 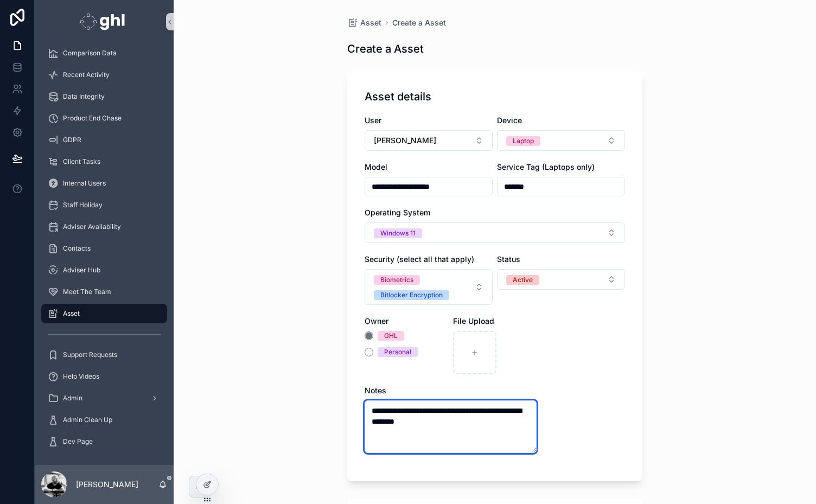 What do you see at coordinates (522, 280) in the screenshot?
I see `div: Active` at bounding box center [522, 280].